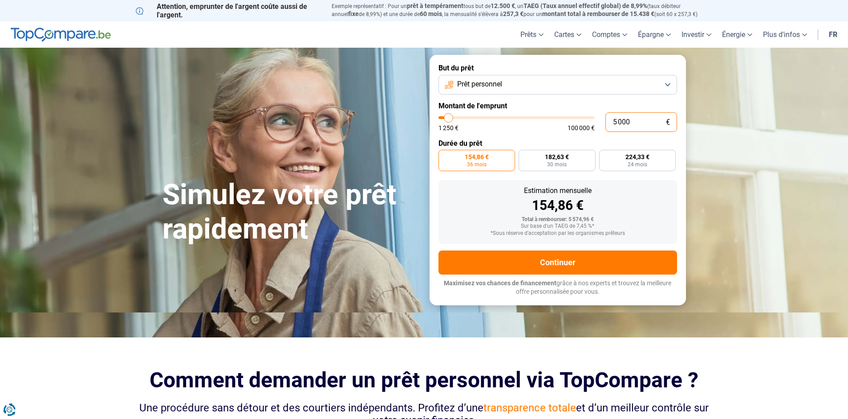  What do you see at coordinates (697, 34) in the screenshot?
I see `a: Investir` at bounding box center [697, 34].